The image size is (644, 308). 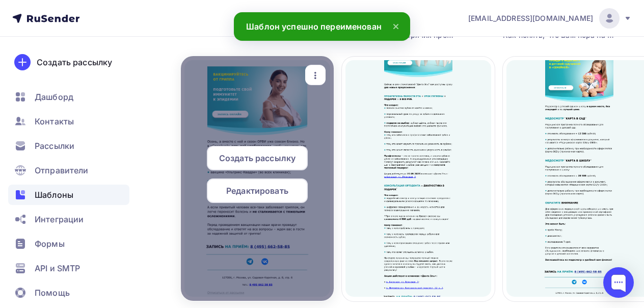 I want to click on span: Контакты, so click(x=54, y=121).